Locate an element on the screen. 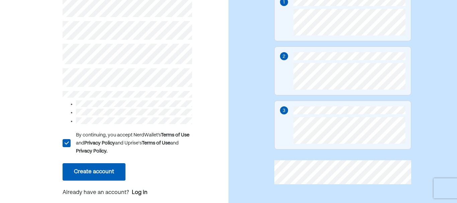 The image size is (457, 203). div: Privacy Policy. is located at coordinates (92, 151).